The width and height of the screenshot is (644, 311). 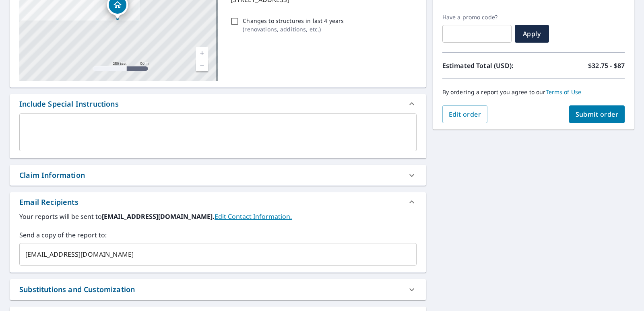 I want to click on button: Submit order, so click(x=597, y=115).